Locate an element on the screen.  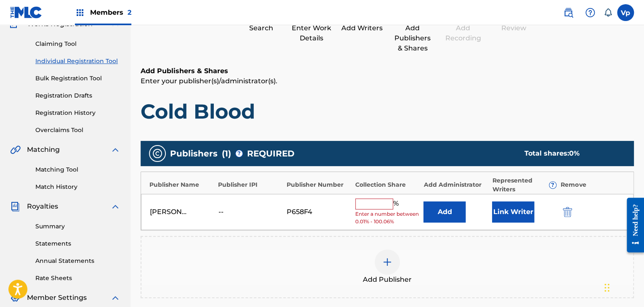
span: ( 1 ) is located at coordinates (226, 154).